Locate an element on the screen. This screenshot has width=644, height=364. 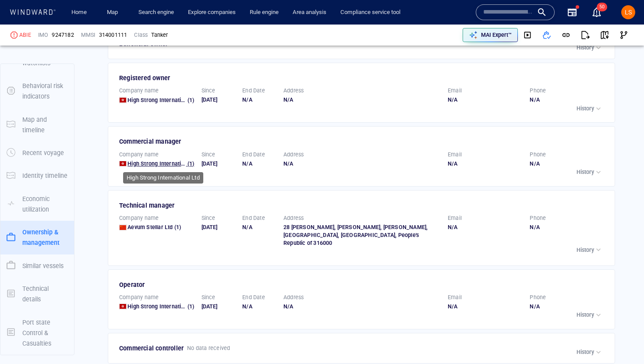
div: Toggle vessel historical path is located at coordinates (464, 38).